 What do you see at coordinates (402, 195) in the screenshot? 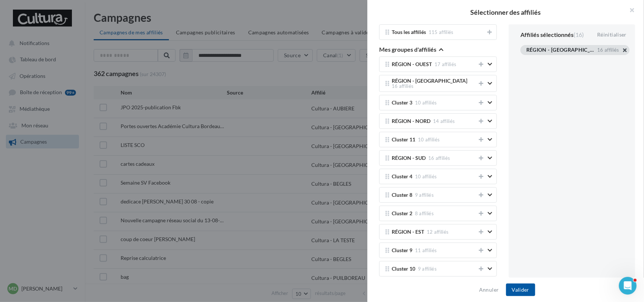
I see `span: Cluster 8` at bounding box center [402, 195].